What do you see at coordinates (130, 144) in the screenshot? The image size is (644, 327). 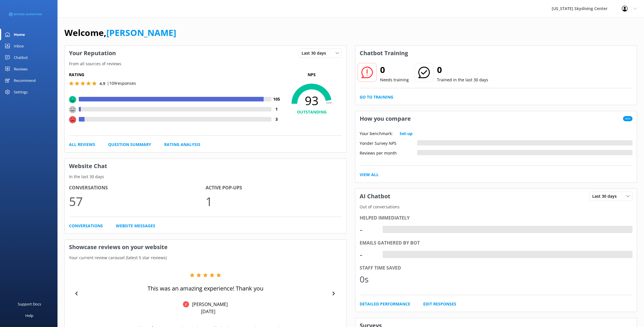 I see `a: Question Summary` at bounding box center [130, 144].